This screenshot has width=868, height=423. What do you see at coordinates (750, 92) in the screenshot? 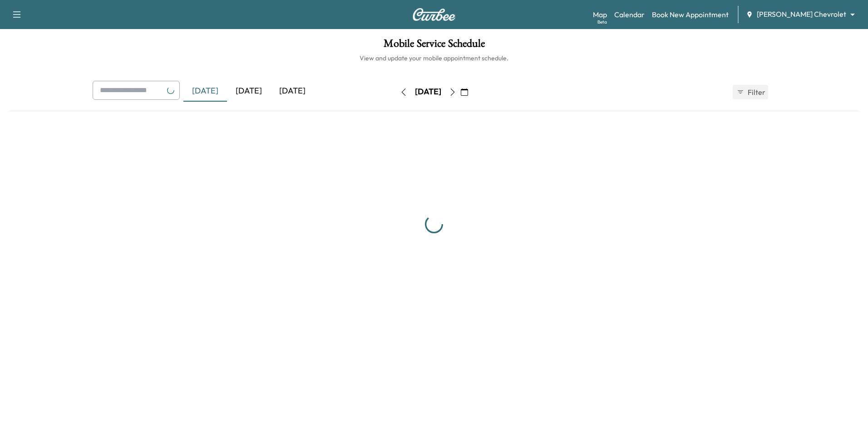
I see `button: Filter` at bounding box center [750, 92].